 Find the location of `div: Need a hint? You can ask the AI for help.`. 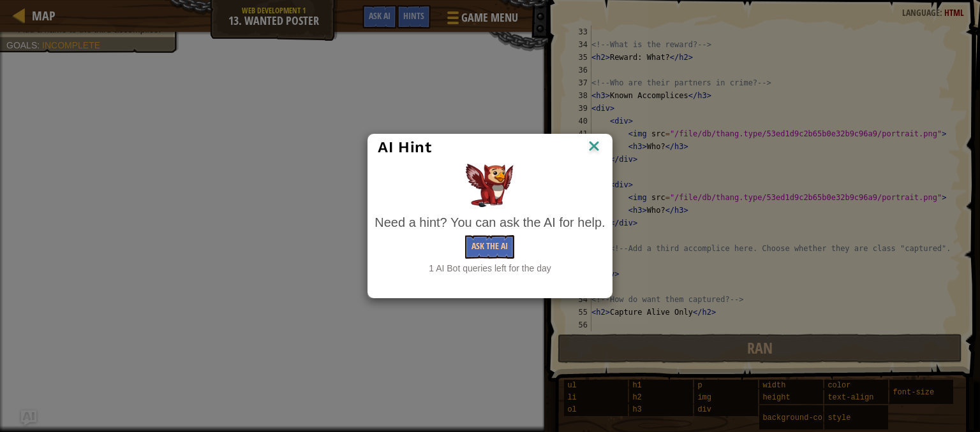

div: Need a hint? You can ask the AI for help. is located at coordinates (489, 222).